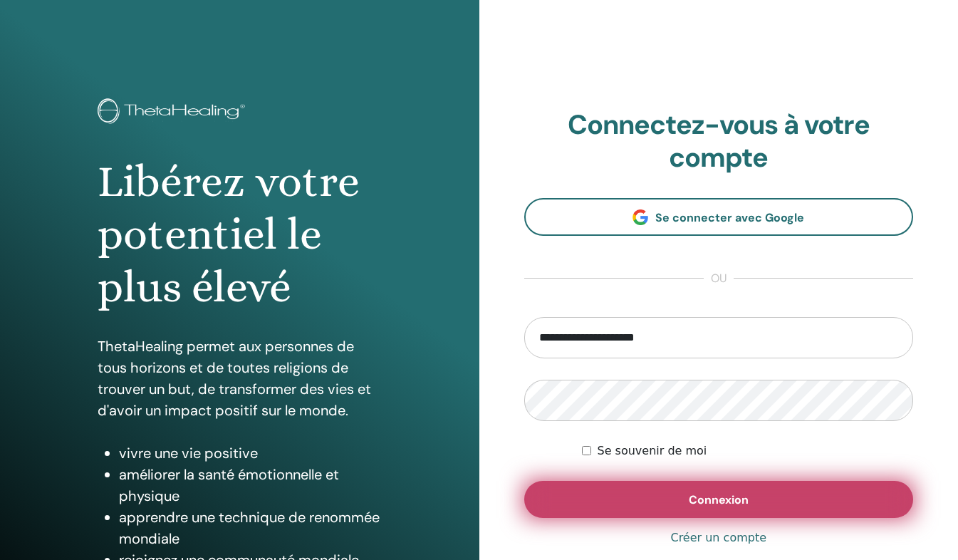  Describe the element at coordinates (239, 378) in the screenshot. I see `p: ThetaHealing permet aux personnes de tous horizons et de toutes religions de trouver un but, de t...` at that location.